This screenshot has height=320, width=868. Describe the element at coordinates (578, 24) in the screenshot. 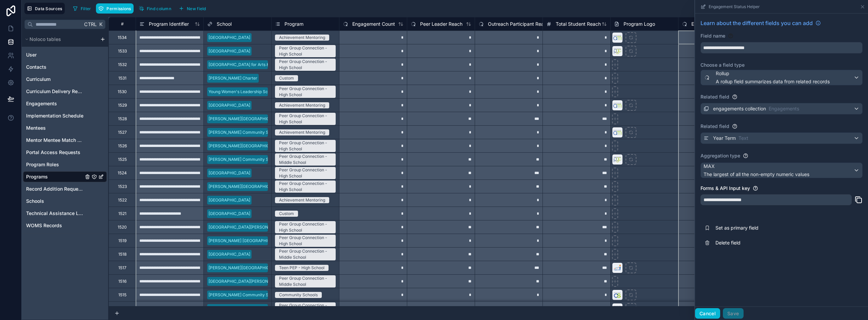

I see `span: Total Student Reach` at that location.